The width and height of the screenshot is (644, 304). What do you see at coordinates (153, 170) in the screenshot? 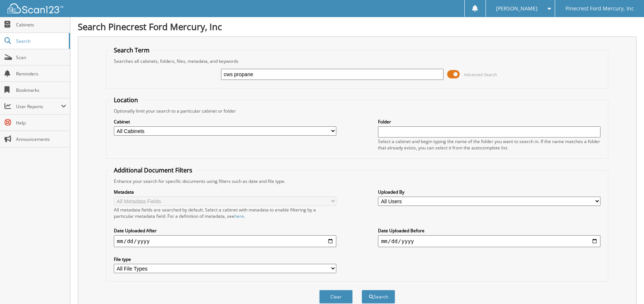
I see `legend: Additional Document Filters` at bounding box center [153, 170].